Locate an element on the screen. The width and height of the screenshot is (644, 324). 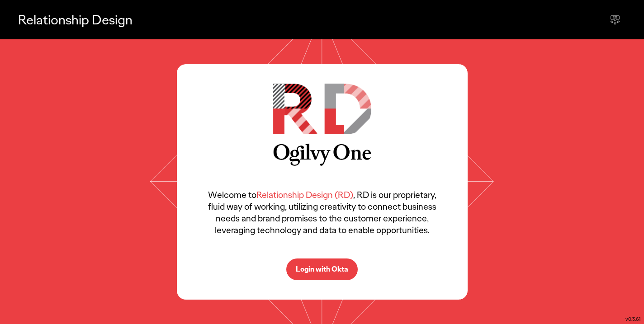
span: Relationship Design (RD) is located at coordinates (305, 195).